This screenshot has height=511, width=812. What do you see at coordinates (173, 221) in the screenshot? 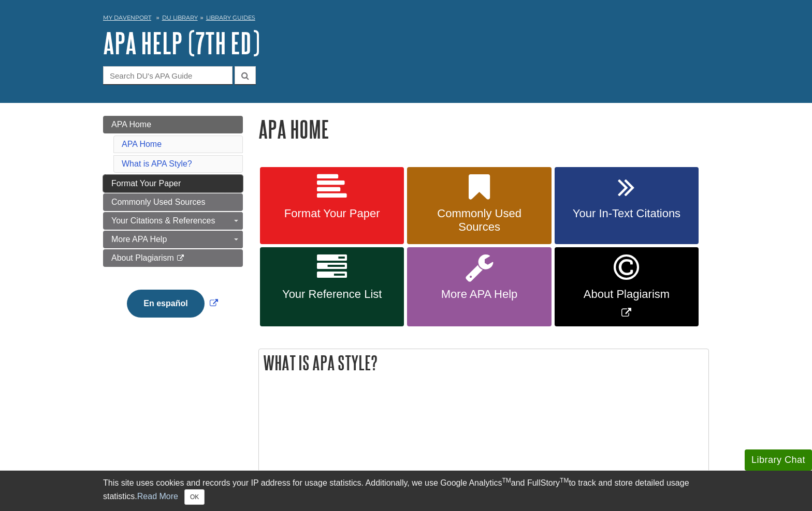
I see `a: Your Citations & References` at bounding box center [173, 221].